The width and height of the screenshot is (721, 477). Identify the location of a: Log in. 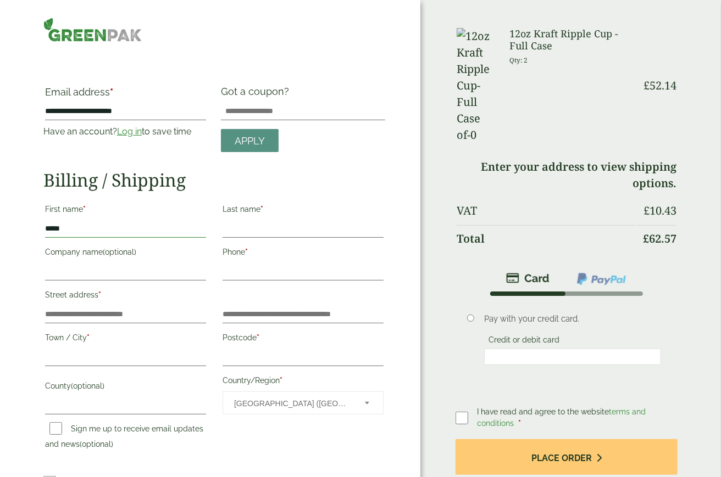
(129, 131).